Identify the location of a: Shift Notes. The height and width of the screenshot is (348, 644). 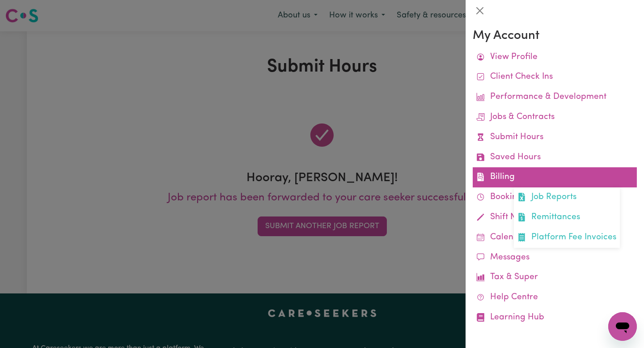
(555, 217).